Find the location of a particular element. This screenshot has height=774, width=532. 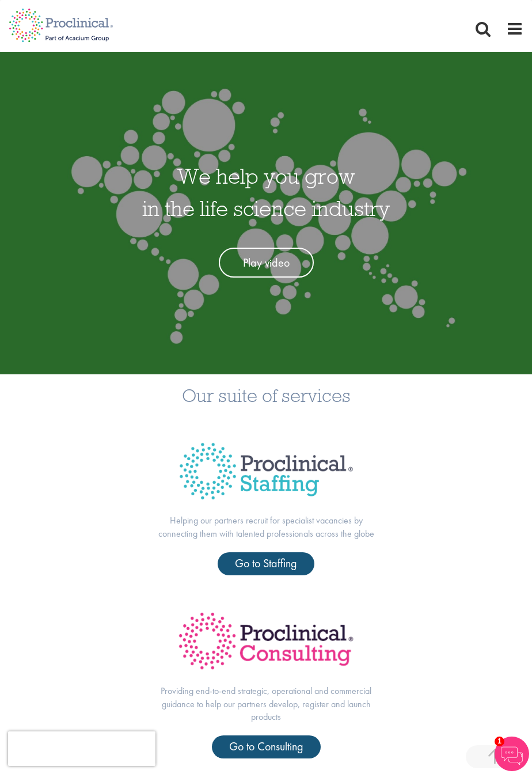

a: Go to Consulting is located at coordinates (266, 747).